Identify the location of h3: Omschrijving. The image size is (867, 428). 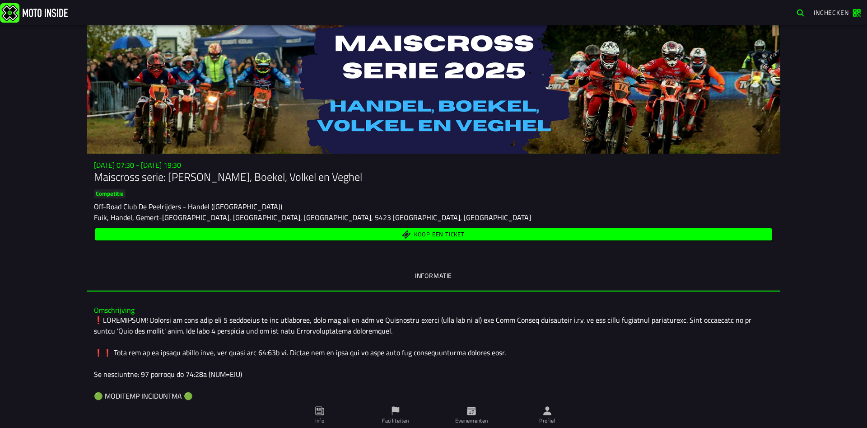
(434, 310).